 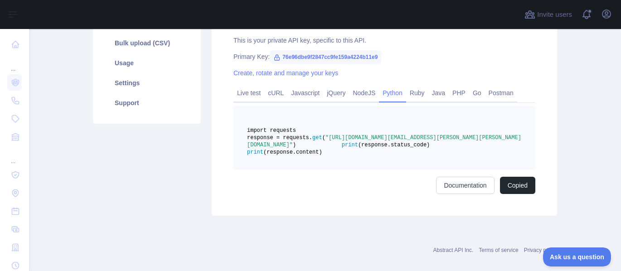 What do you see at coordinates (417, 93) in the screenshot?
I see `a: Ruby` at bounding box center [417, 93].